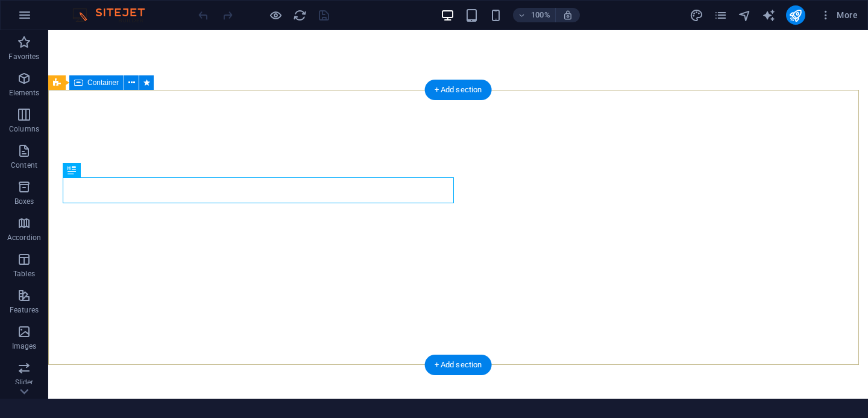  What do you see at coordinates (24, 383) in the screenshot?
I see `p: Slider` at bounding box center [24, 383].